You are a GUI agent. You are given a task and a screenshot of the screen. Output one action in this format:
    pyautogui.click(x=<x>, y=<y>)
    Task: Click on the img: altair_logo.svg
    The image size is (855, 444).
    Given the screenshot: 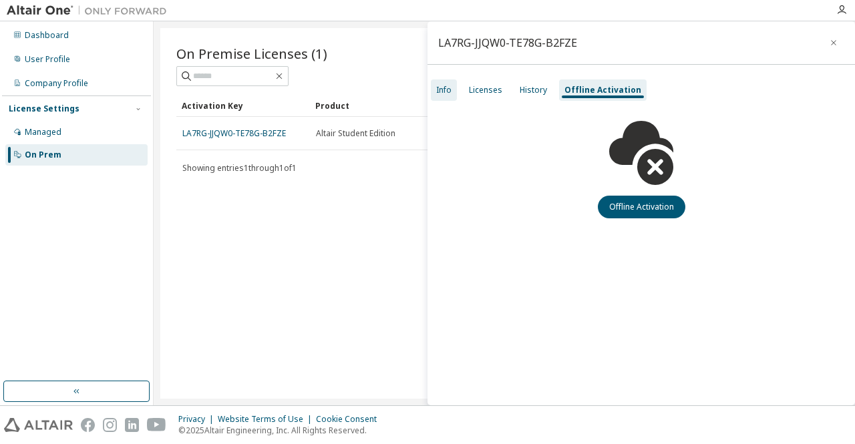 What is the action you would take?
    pyautogui.click(x=38, y=425)
    